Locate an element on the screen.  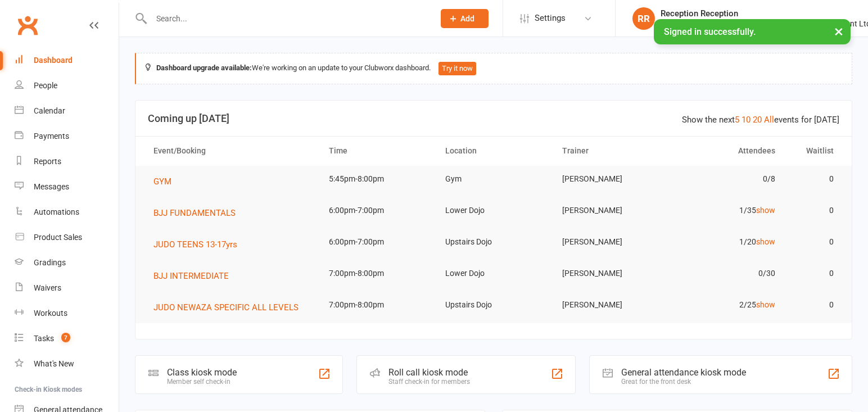
div: Workouts is located at coordinates (50, 313).